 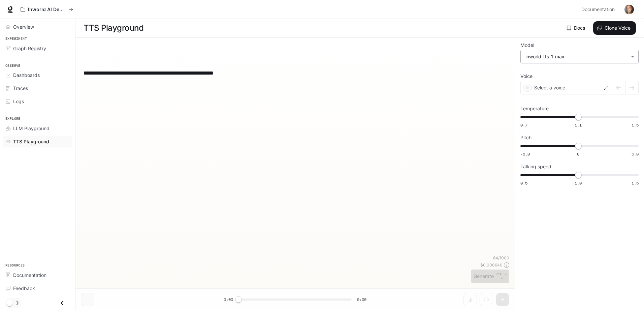 I want to click on p: $ 0.000640, so click(x=491, y=264).